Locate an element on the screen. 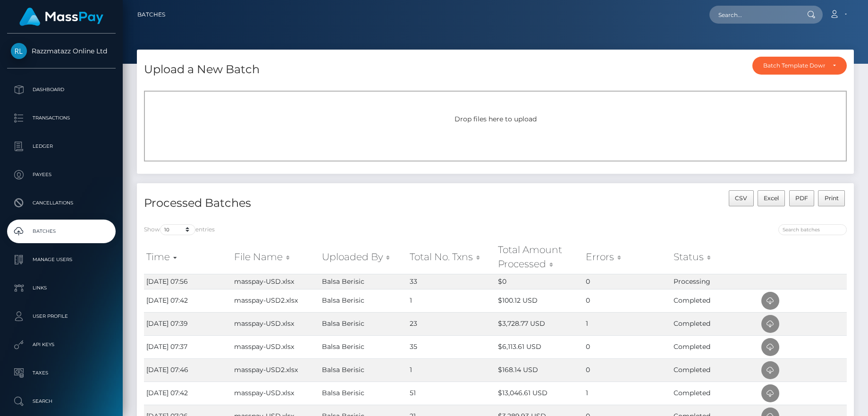  p: Taxes is located at coordinates (61, 373).